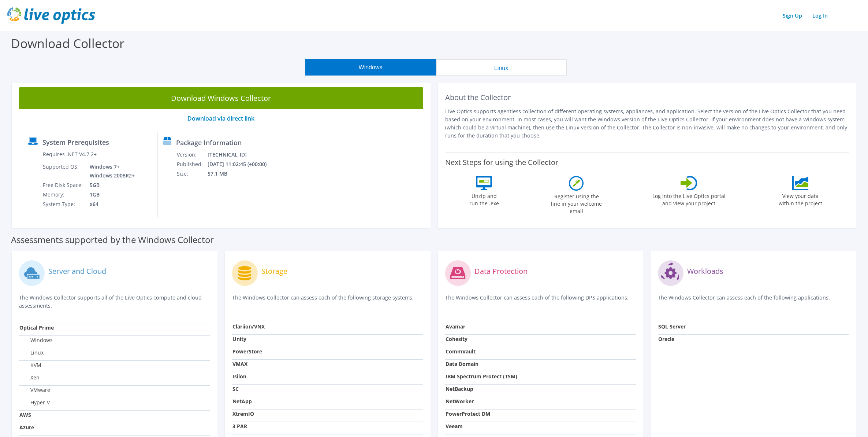  I want to click on label: Xen, so click(29, 378).